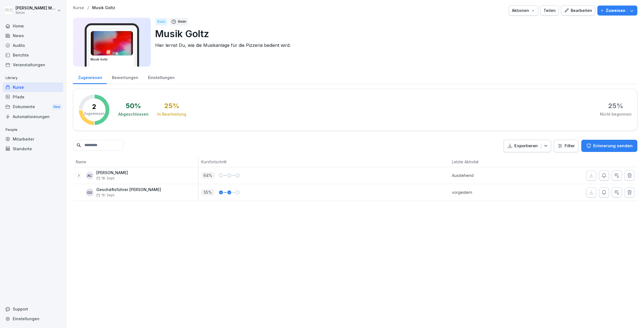 This screenshot has width=644, height=328. I want to click on a: Berichte, so click(33, 55).